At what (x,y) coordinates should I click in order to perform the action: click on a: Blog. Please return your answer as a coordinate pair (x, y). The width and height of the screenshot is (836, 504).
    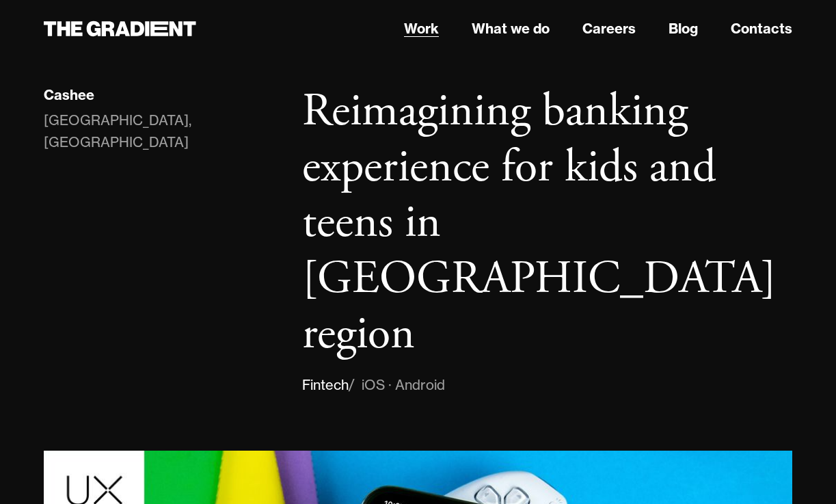
    Looking at the image, I should click on (684, 29).